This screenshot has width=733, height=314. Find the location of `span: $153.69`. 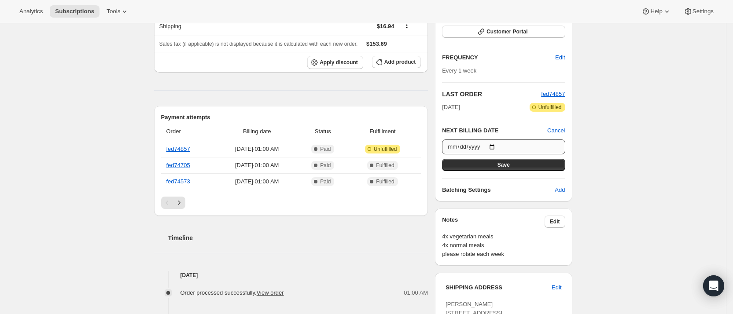

span: $153.69 is located at coordinates (376, 44).